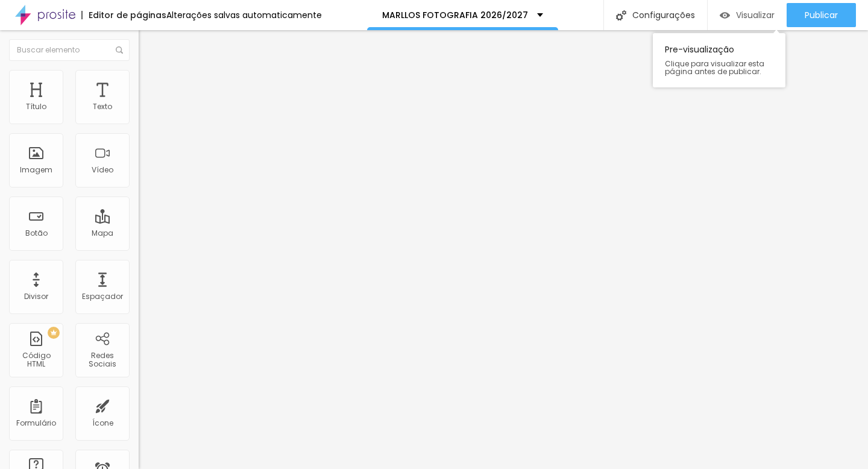 The height and width of the screenshot is (469, 868). What do you see at coordinates (102, 297) in the screenshot?
I see `div: Espaçador` at bounding box center [102, 297].